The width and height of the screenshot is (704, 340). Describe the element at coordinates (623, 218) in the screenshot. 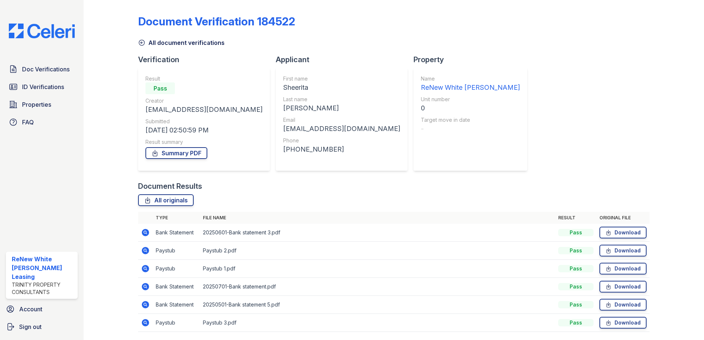

I see `th: Original file` at that location.